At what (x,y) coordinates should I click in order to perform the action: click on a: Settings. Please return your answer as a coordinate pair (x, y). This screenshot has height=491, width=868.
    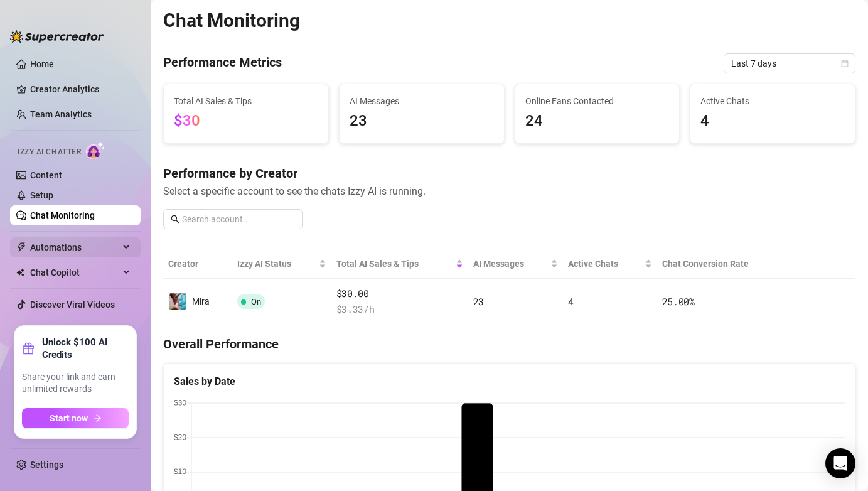
    Looking at the image, I should click on (46, 465).